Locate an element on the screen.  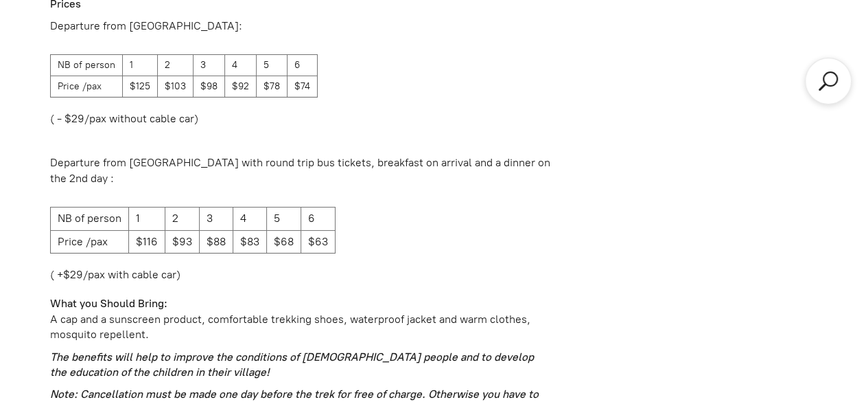
td: $83 is located at coordinates (249, 241).